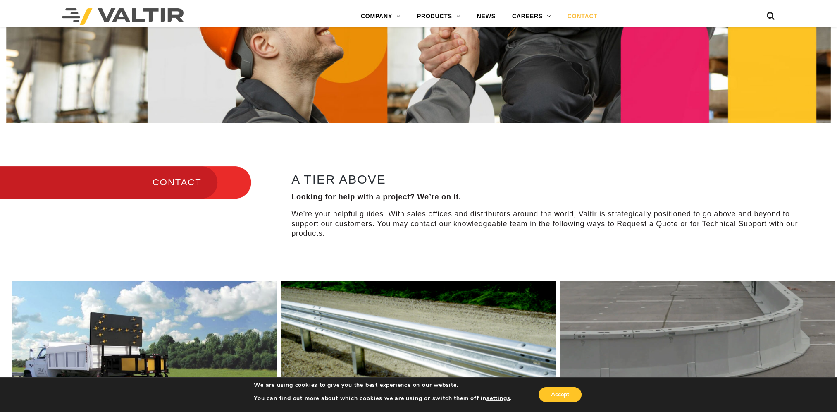  Describe the element at coordinates (532, 17) in the screenshot. I see `a: CAREERS` at that location.